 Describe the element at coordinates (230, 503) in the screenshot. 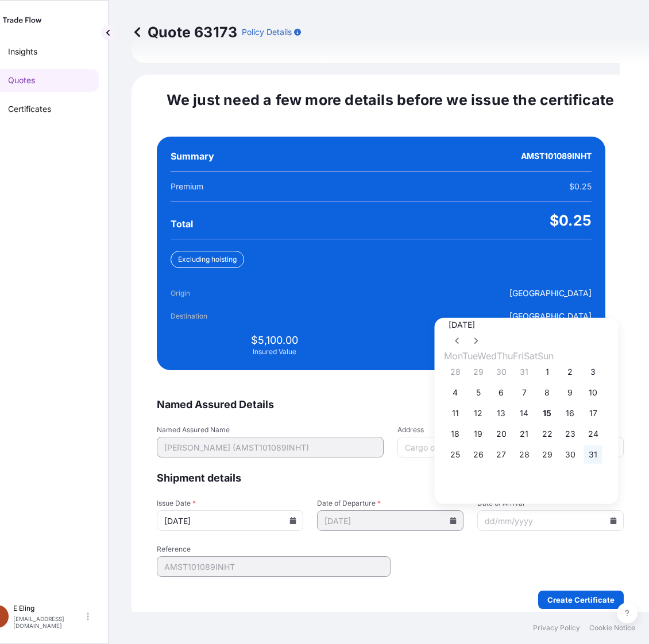

I see `span: Issue Date` at that location.